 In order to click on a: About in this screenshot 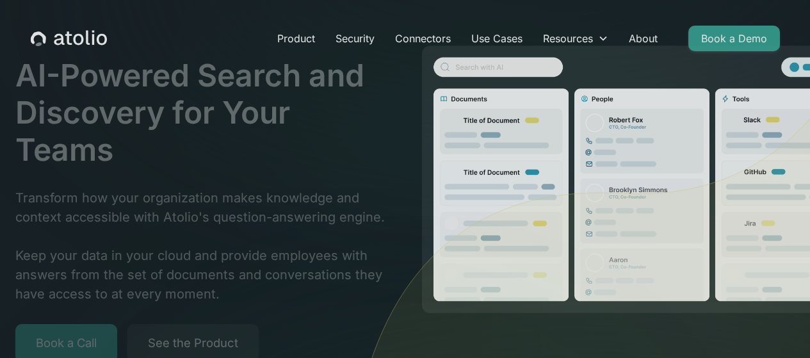, I will do `click(643, 38)`.